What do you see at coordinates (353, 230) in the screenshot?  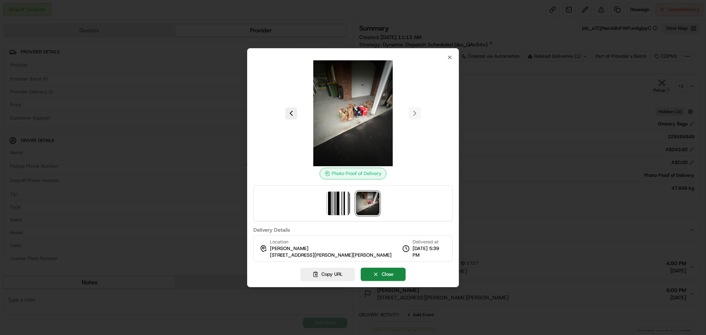 I see `label: Delivery Details` at bounding box center [353, 230].